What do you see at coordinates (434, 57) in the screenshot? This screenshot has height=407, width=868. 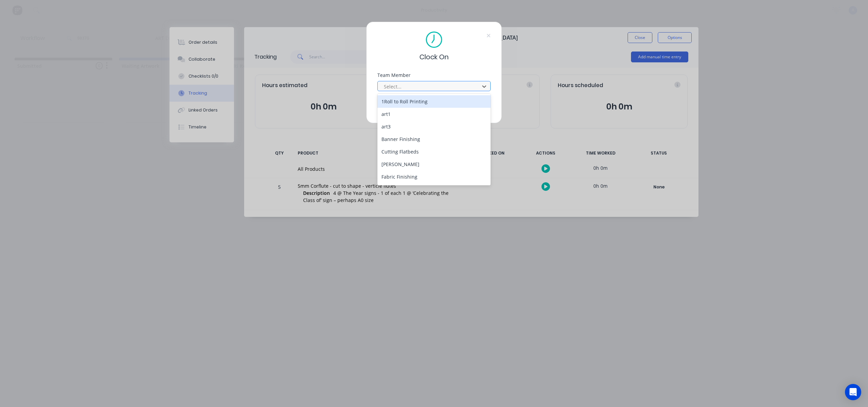 I see `span: Clock On` at bounding box center [434, 57].